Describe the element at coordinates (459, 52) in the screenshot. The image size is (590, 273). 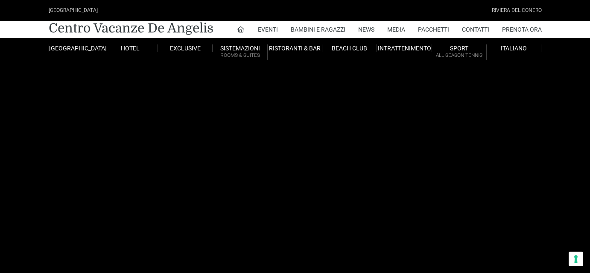
I see `a: SportAll Season Tennis` at that location.